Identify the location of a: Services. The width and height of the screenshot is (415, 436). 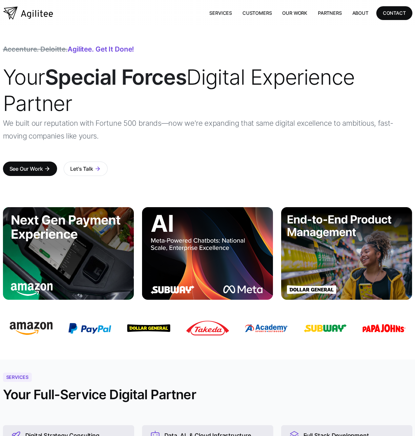
(220, 13).